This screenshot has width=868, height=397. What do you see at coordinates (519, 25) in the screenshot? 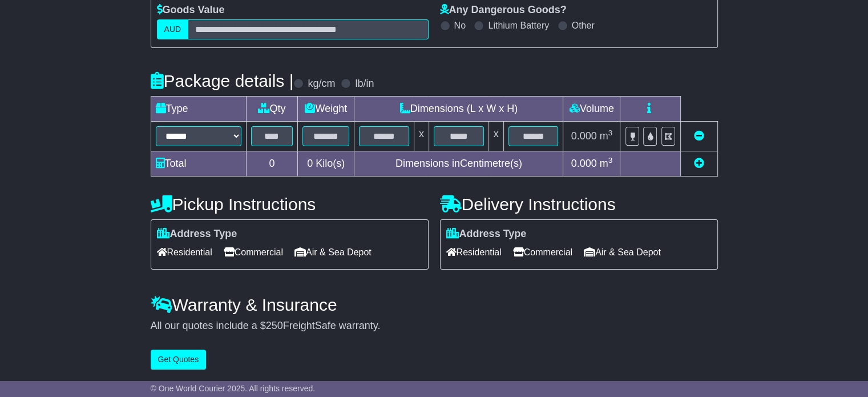
I see `label: Lithium Battery` at bounding box center [519, 25].